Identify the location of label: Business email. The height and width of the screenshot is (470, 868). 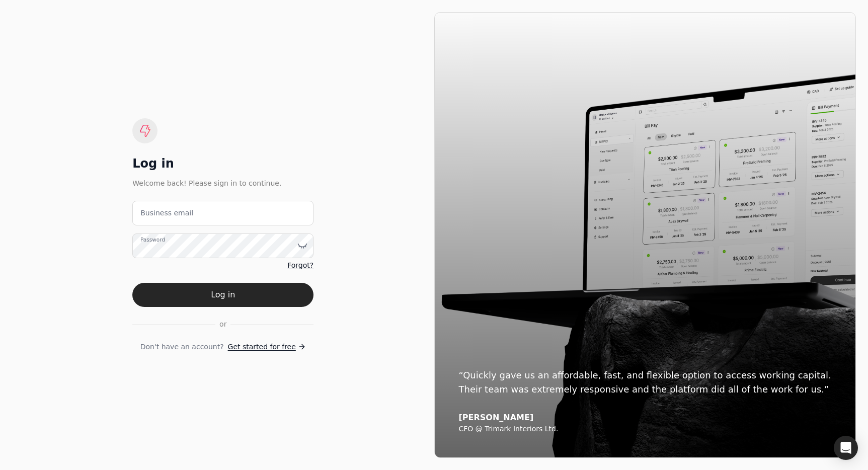
(166, 213).